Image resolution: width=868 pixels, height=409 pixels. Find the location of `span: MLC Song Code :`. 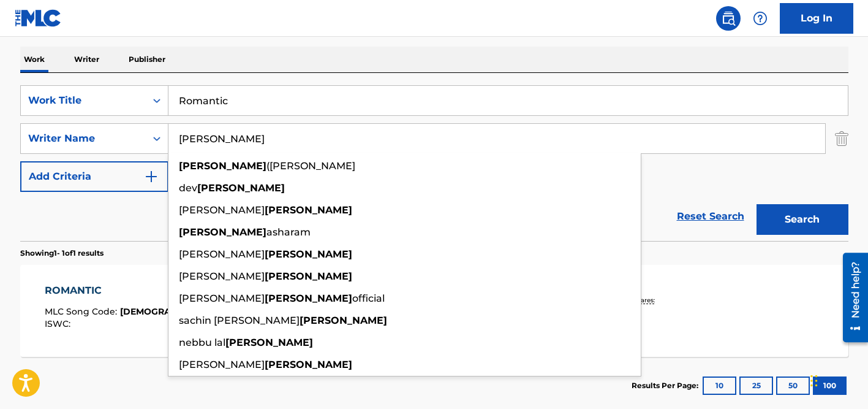

span: MLC Song Code : is located at coordinates (82, 312).